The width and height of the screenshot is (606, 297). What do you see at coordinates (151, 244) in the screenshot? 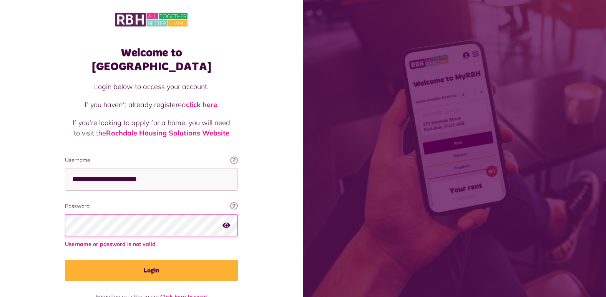
I see `span: Username or password is not valid` at bounding box center [151, 244].